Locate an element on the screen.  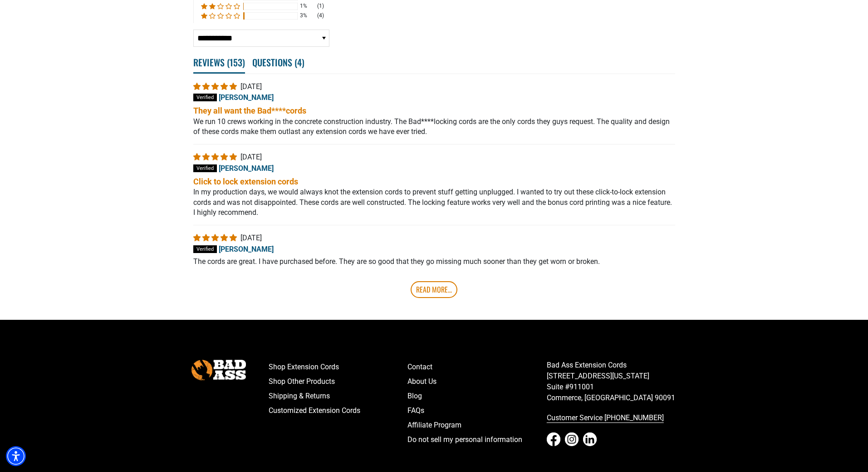
a: Shop Extension Cords is located at coordinates (338, 367).